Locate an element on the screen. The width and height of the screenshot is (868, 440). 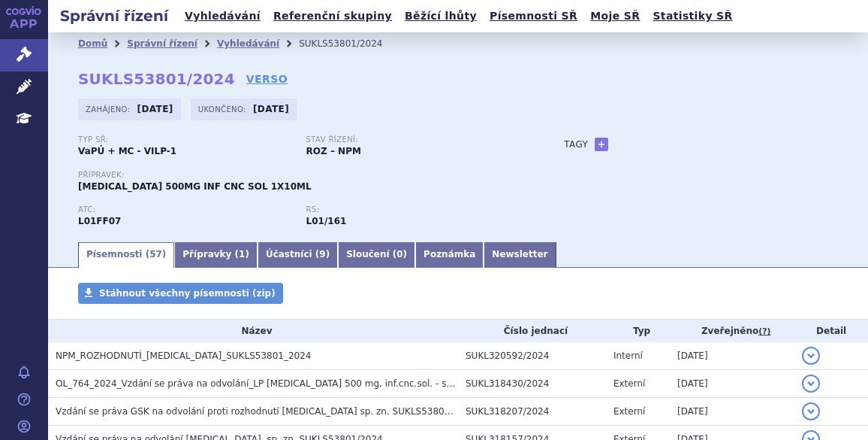
span: 57 is located at coordinates (155, 254).